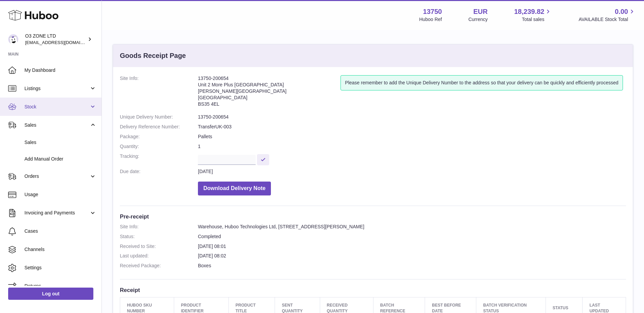  I want to click on div: Please remember to add the Unique Delivery Number to the address so that your delivery can be qui..., so click(481, 83).